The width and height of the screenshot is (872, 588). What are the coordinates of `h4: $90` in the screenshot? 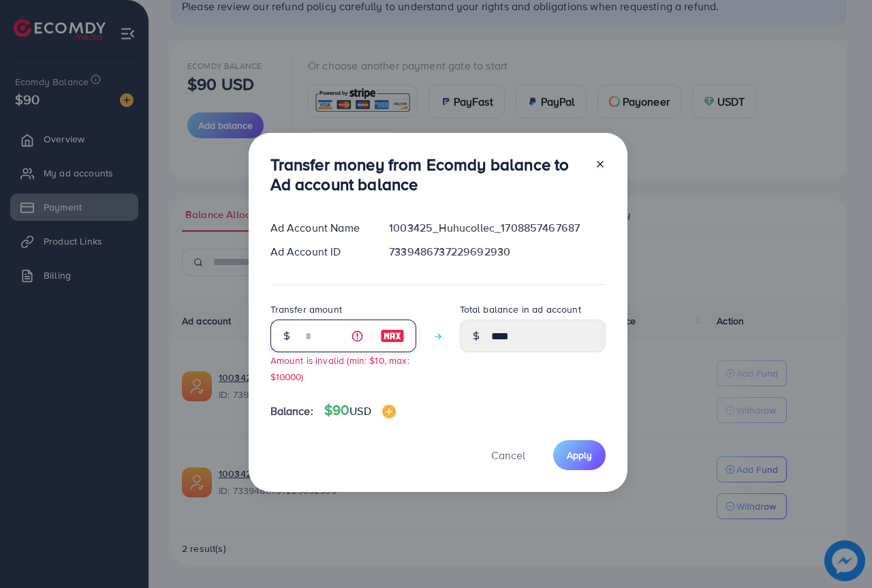 It's located at (359, 410).